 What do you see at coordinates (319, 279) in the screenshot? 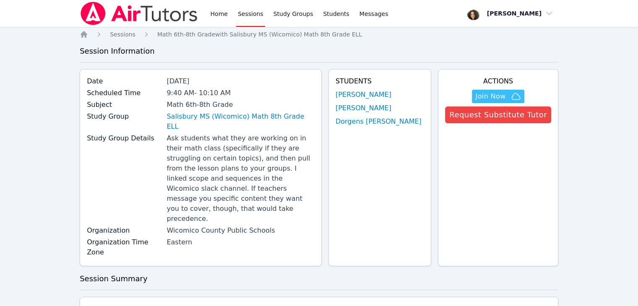
I see `h3: Session Summary` at bounding box center [319, 279].